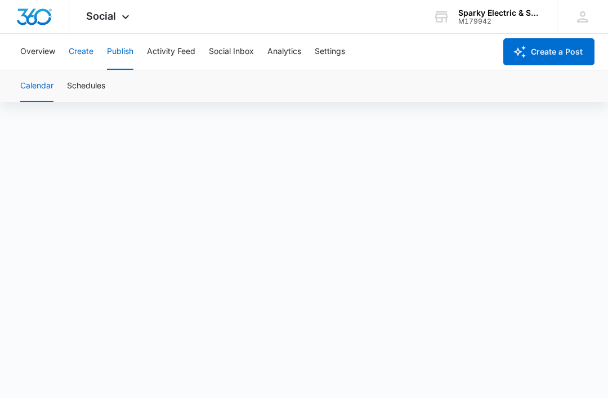 This screenshot has width=608, height=398. Describe the element at coordinates (284, 52) in the screenshot. I see `button: Analytics` at that location.